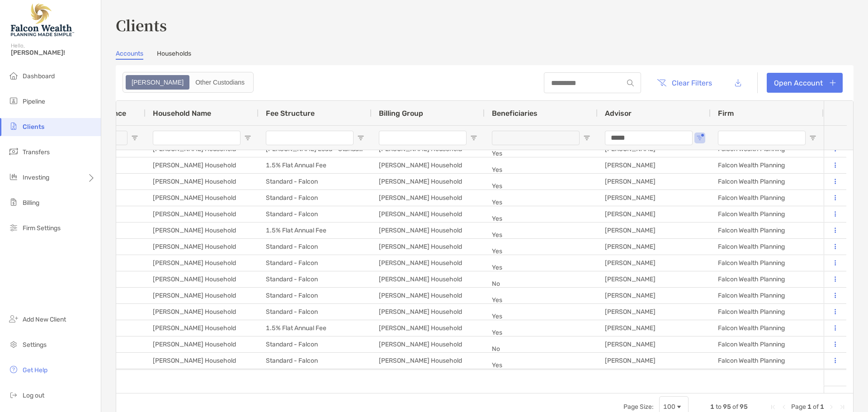 The image size is (868, 412). What do you see at coordinates (831, 407) in the screenshot?
I see `div: Next Page` at bounding box center [831, 407].